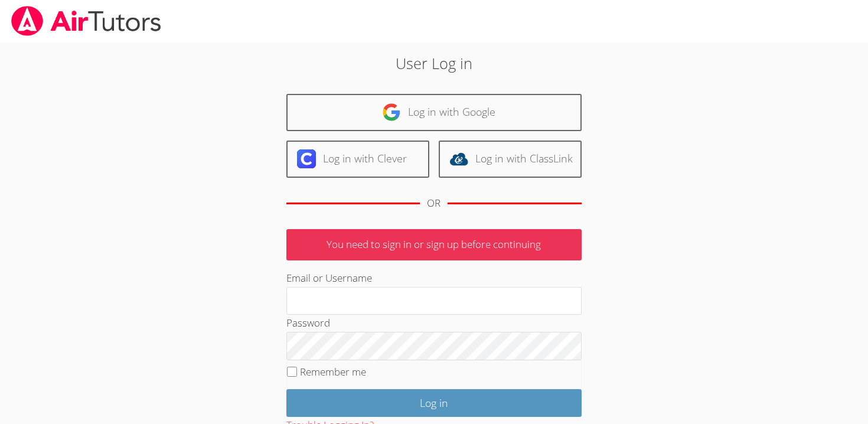 This screenshot has width=868, height=424. I want to click on div: OR, so click(433, 203).